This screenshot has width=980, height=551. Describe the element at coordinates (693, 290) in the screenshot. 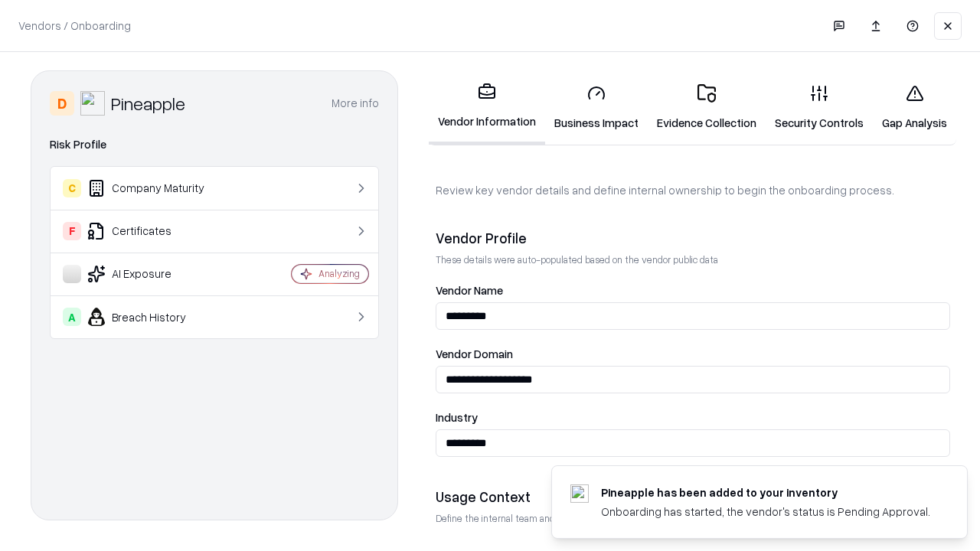

I see `label: Vendor Name` at that location.